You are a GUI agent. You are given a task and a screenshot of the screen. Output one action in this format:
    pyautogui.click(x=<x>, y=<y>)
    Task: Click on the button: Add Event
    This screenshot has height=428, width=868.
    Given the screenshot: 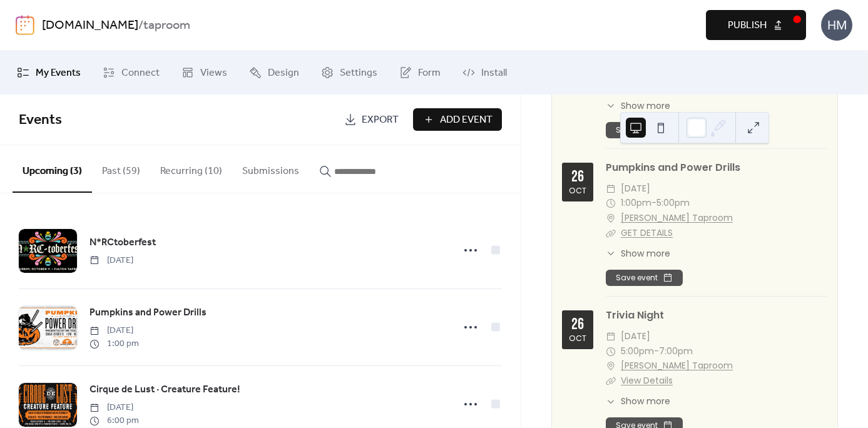 What is the action you would take?
    pyautogui.click(x=458, y=120)
    